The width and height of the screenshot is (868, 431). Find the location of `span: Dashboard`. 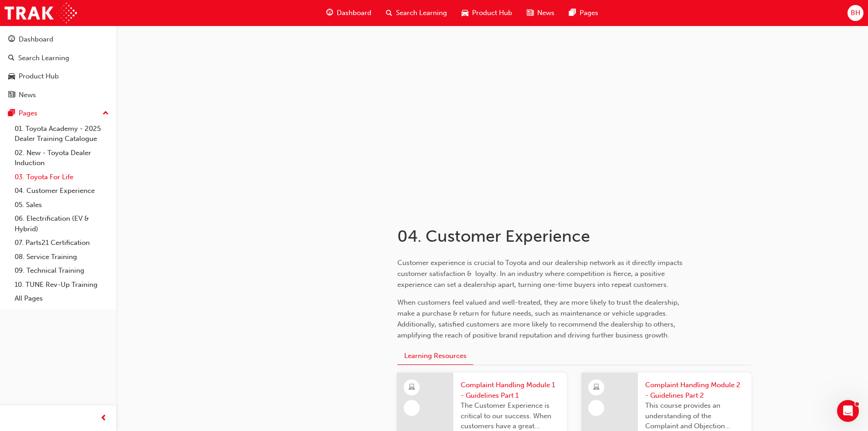

span: Dashboard is located at coordinates (354, 13).